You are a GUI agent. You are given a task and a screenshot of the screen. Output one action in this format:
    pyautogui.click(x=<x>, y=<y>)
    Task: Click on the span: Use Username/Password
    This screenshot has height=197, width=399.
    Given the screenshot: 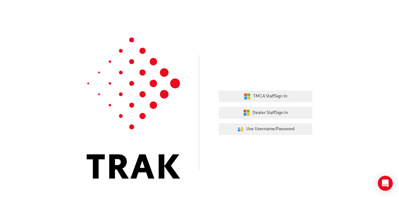 What is the action you would take?
    pyautogui.click(x=270, y=129)
    